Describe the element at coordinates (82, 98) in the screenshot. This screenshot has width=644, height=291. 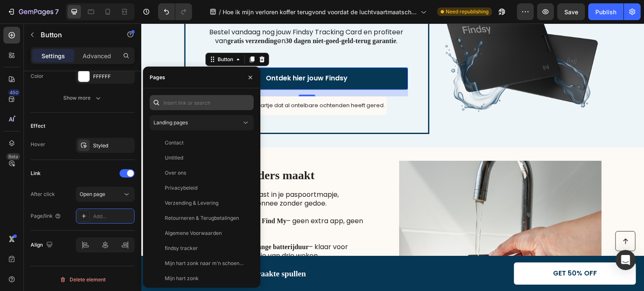
I see `div: Show more` at that location.